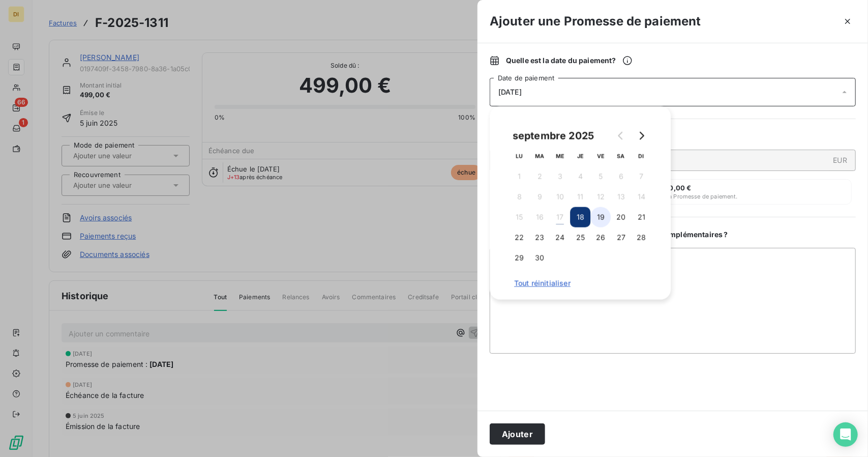  I want to click on button: 8, so click(519, 197).